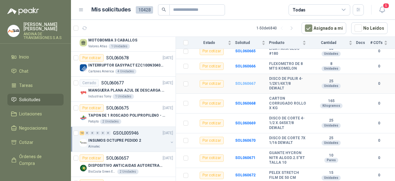  I want to click on a: SOL060666, so click(245, 66).